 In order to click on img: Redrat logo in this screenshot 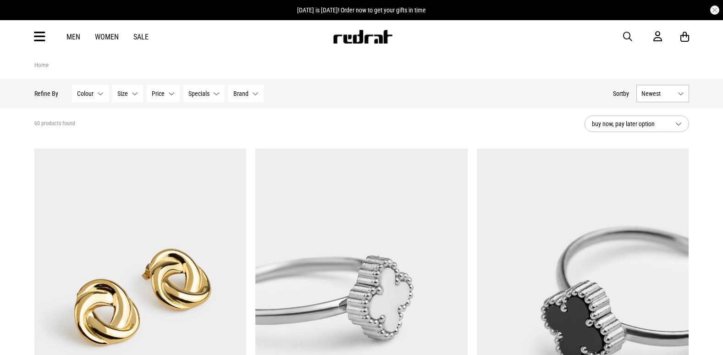, I will do `click(363, 37)`.